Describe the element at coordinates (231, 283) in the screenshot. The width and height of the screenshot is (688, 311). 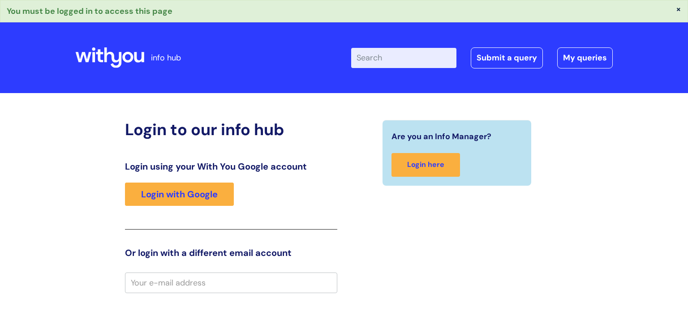
I see `input: Your e-mail address` at that location.